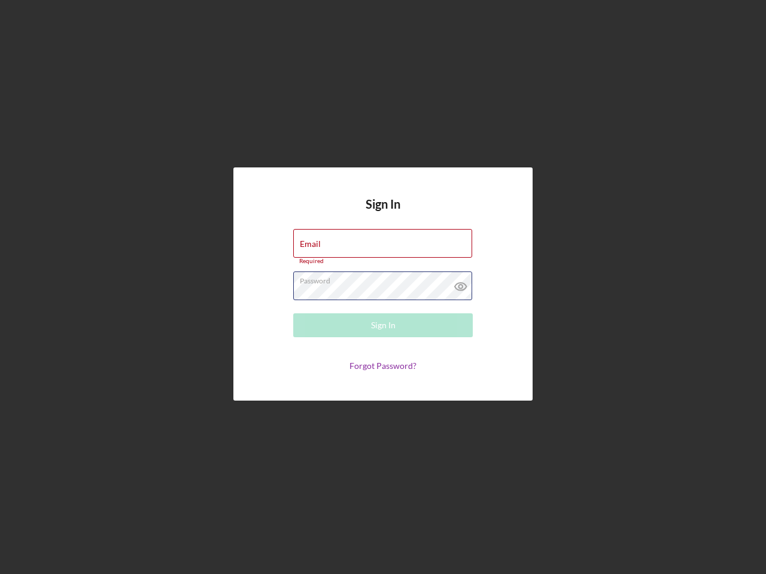  Describe the element at coordinates (383, 365) in the screenshot. I see `a: Forgot Password?` at that location.